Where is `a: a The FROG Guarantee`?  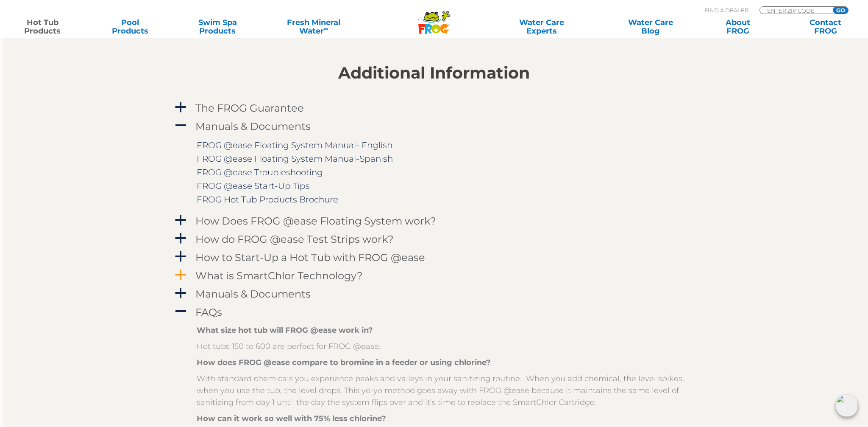 a: a The FROG Guarantee is located at coordinates (434, 108).